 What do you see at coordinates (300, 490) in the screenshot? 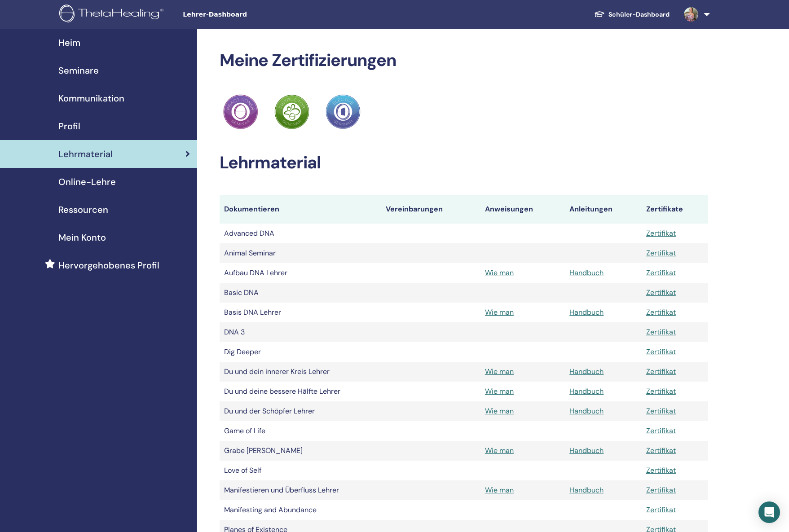
I see `td: Manifestieren und Überfluss Lehrer` at bounding box center [300, 490].